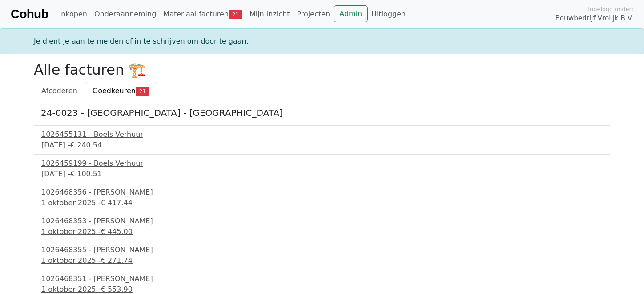  I want to click on a: Inkopen, so click(72, 14).